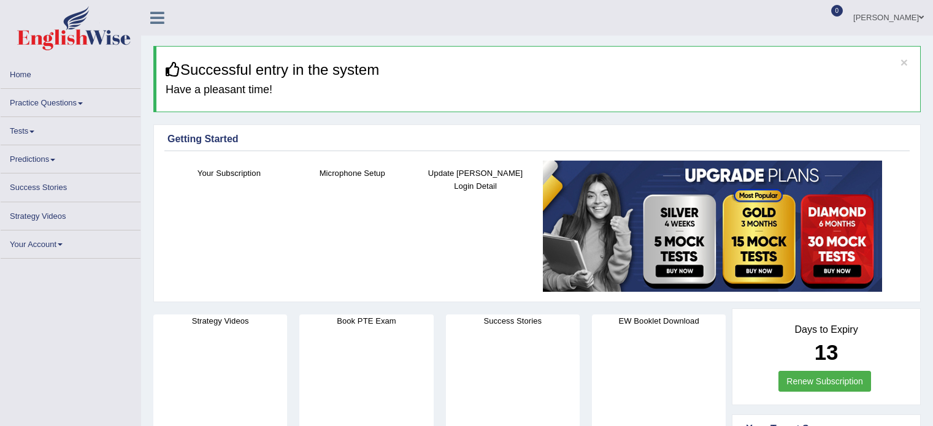  Describe the element at coordinates (71, 157) in the screenshot. I see `a: Predictions` at that location.